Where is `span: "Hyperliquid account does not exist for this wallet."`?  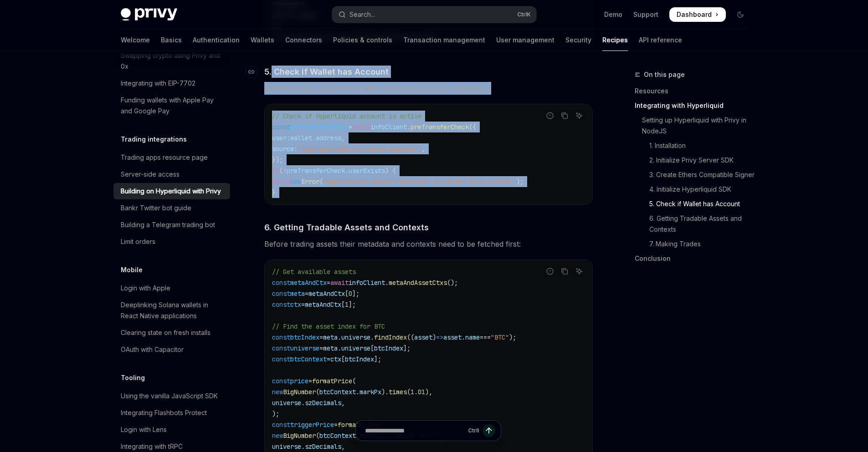
span: "Hyperliquid account does not exist for this wallet." is located at coordinates (419, 182).